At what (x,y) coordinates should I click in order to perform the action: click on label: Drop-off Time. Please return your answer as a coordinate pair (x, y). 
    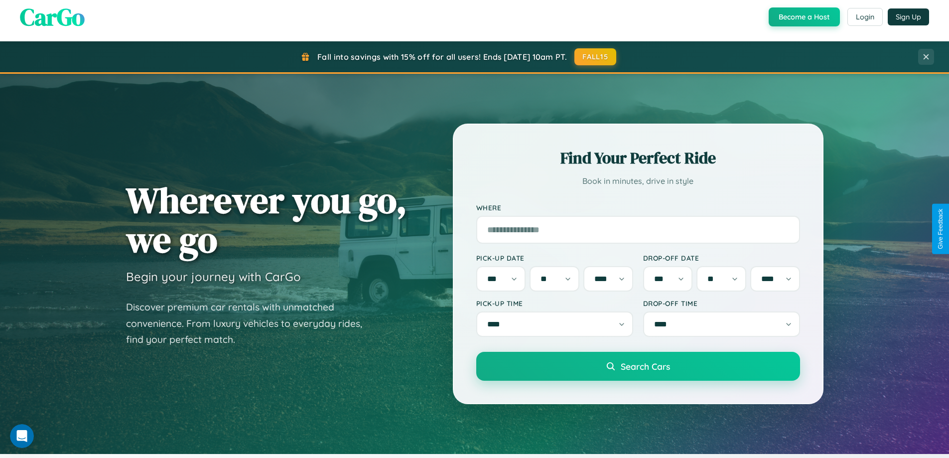
    Looking at the image, I should click on (721, 303).